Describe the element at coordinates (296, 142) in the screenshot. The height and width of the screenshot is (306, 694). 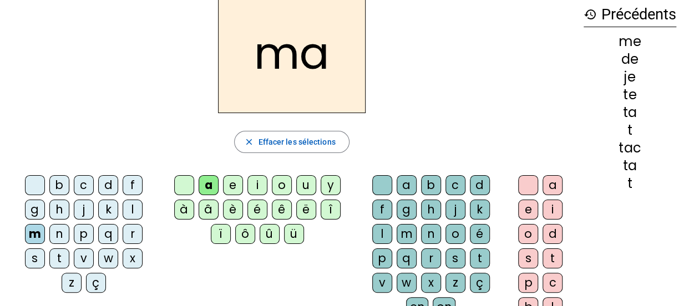
I see `span: Effacer les sélections` at that location.